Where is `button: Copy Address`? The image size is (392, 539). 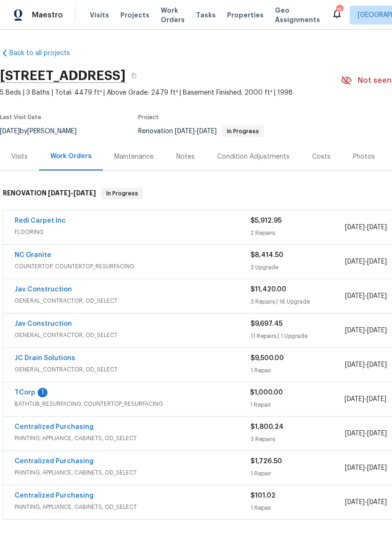
button: Copy Address is located at coordinates (134, 76).